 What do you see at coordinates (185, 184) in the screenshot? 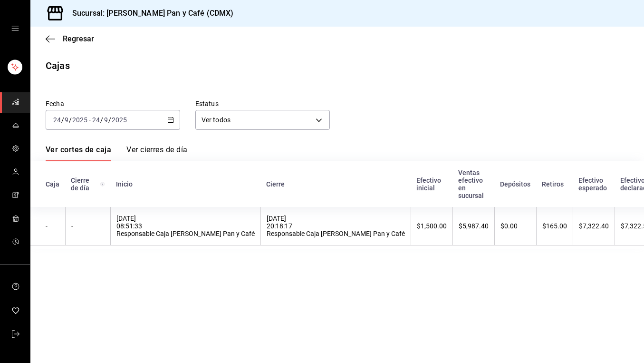
I see `div: Inicio` at bounding box center [185, 184].